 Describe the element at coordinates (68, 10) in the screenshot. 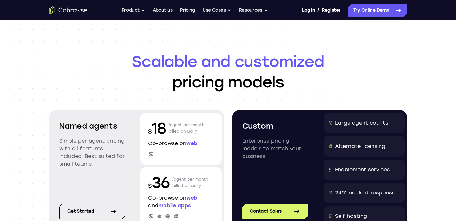

I see `a: Go to the home page` at that location.